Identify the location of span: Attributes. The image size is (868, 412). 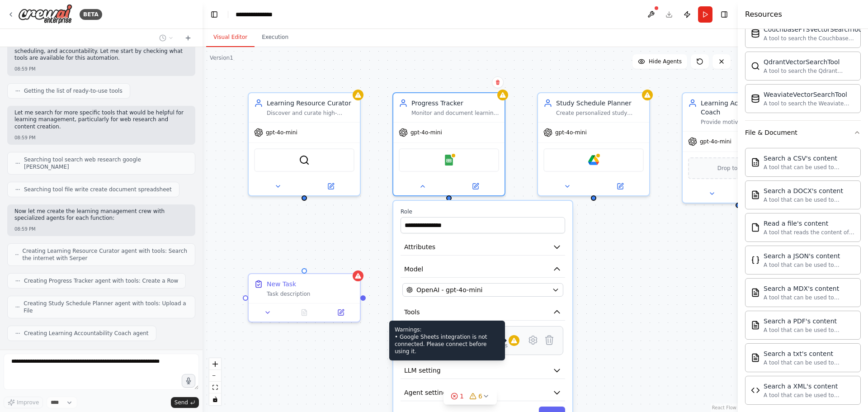
(420, 247).